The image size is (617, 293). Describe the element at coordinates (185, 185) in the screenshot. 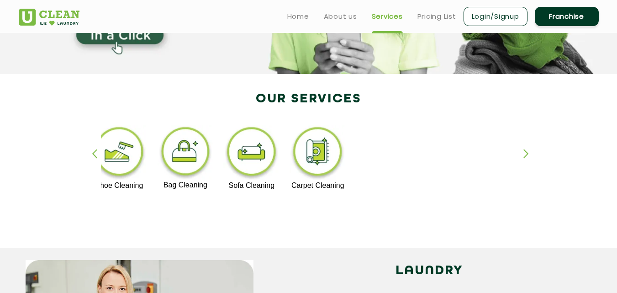

I see `p: Bag Cleaning` at that location.